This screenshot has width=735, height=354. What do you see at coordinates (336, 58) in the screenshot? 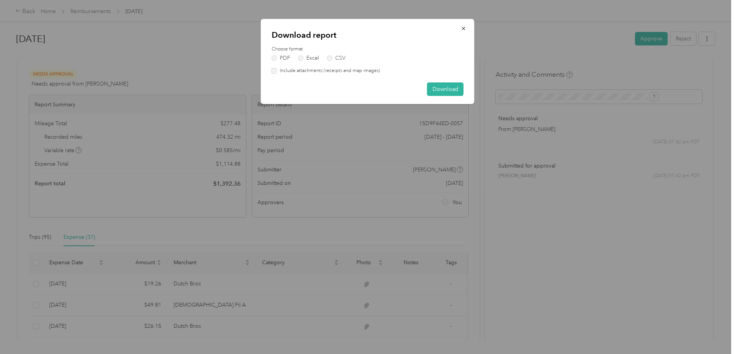
I see `label: CSV` at bounding box center [336, 58].